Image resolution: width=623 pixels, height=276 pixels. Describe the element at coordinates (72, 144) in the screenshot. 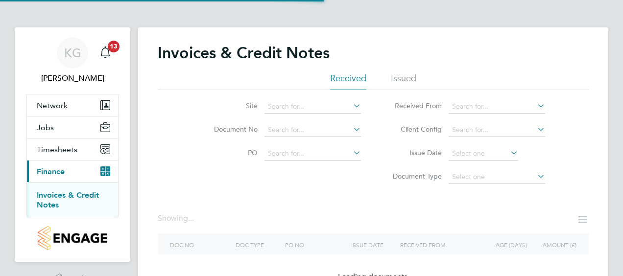

I see `nav: Main navigation` at that location.